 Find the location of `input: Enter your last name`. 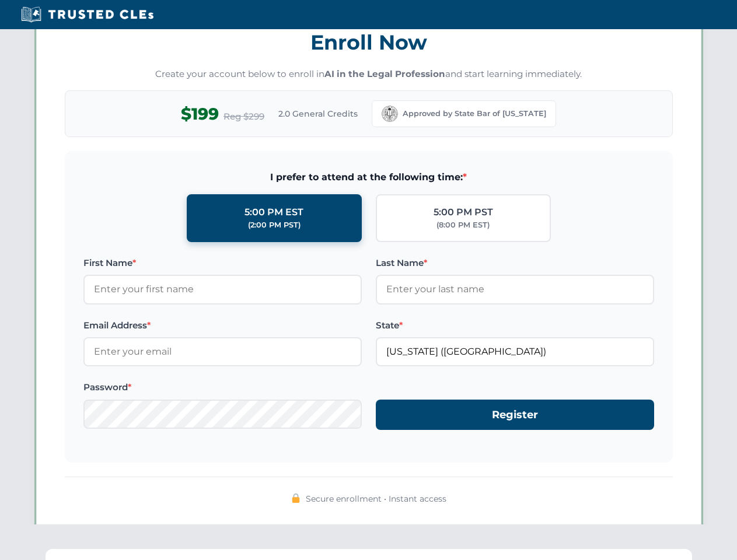

input: Enter your last name is located at coordinates (515, 289).